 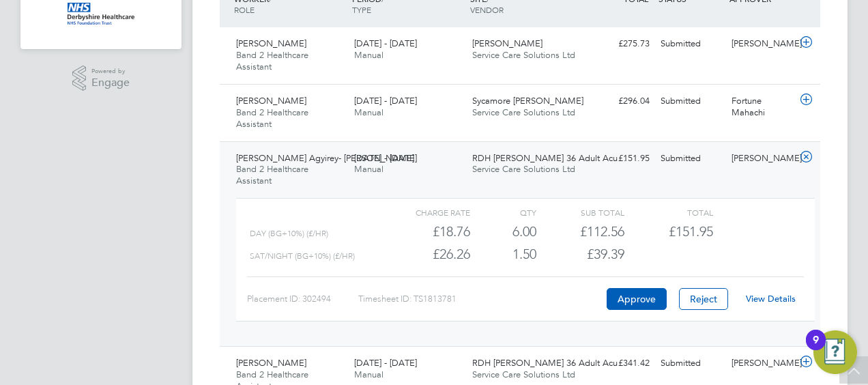 I want to click on div: £112.56, so click(x=580, y=232).